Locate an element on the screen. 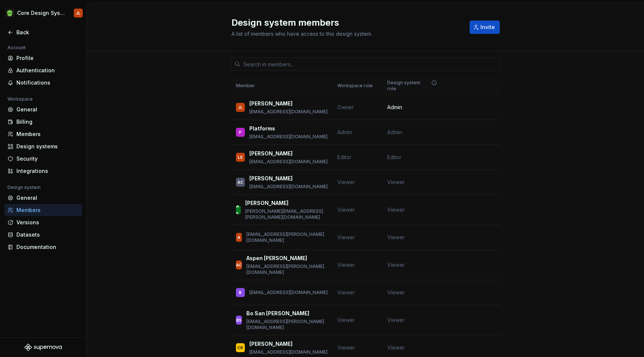 The height and width of the screenshot is (357, 644). p: Platforms is located at coordinates (262, 129).